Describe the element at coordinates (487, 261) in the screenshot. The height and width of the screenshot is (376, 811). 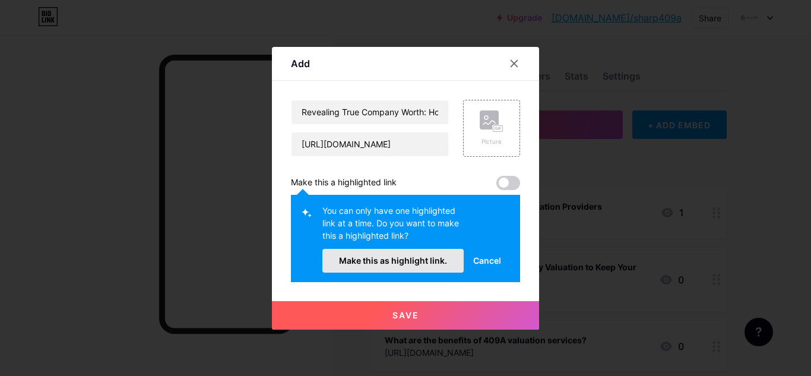
I see `button: Cancel` at that location.